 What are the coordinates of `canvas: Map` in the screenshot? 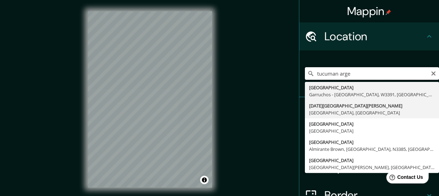 It's located at (150, 99).